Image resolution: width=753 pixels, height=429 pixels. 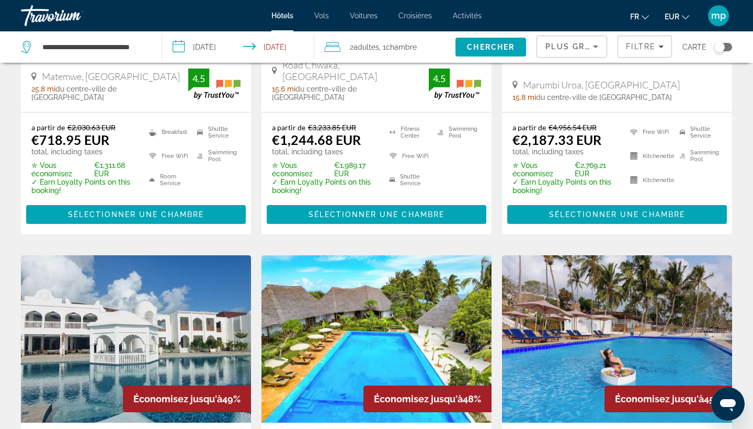 What do you see at coordinates (718, 16) in the screenshot?
I see `button: User Menu` at bounding box center [718, 16].